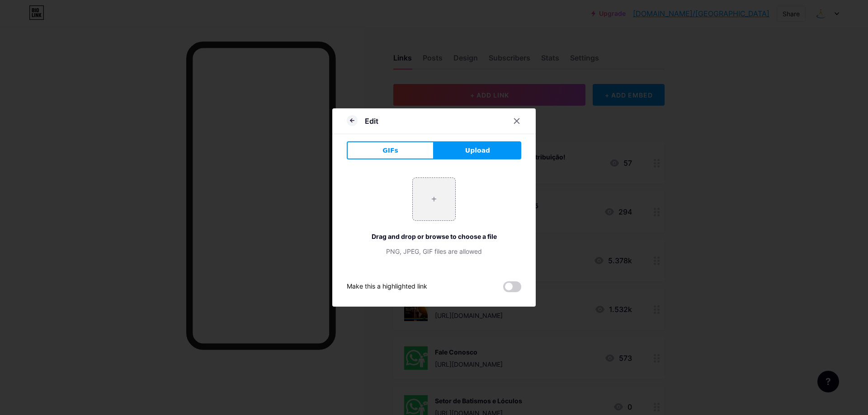 This screenshot has height=415, width=868. What do you see at coordinates (478, 150) in the screenshot?
I see `span: Upload` at bounding box center [478, 150].